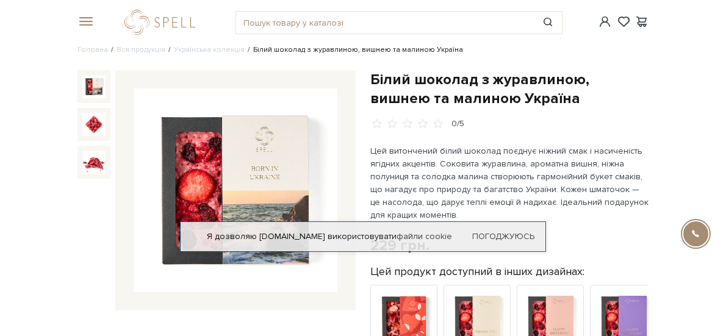  I want to click on input: Пошук товару у каталозі, so click(385, 23).